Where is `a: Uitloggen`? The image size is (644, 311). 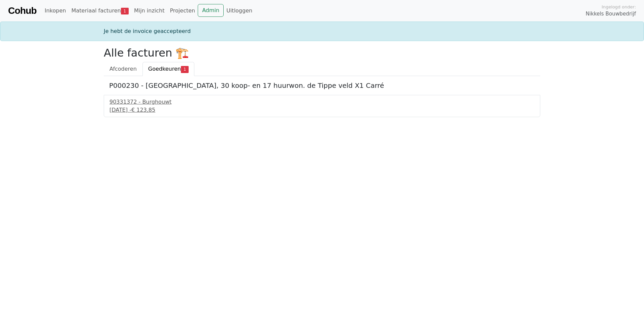
a: Uitloggen is located at coordinates (239, 11).